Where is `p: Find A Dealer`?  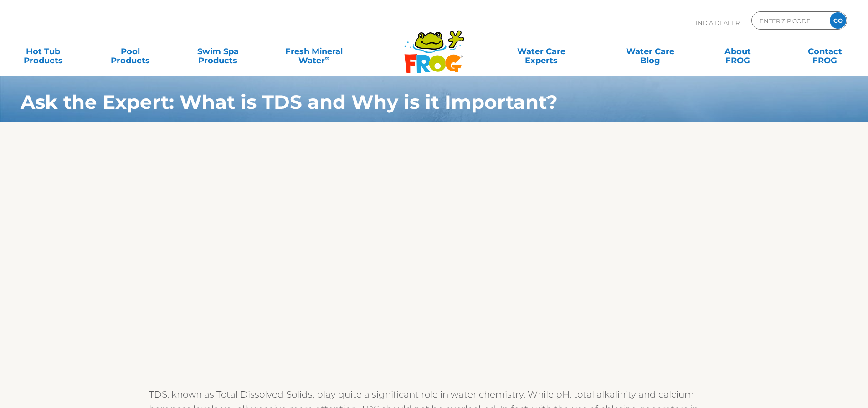
p: Find A Dealer is located at coordinates (716, 23).